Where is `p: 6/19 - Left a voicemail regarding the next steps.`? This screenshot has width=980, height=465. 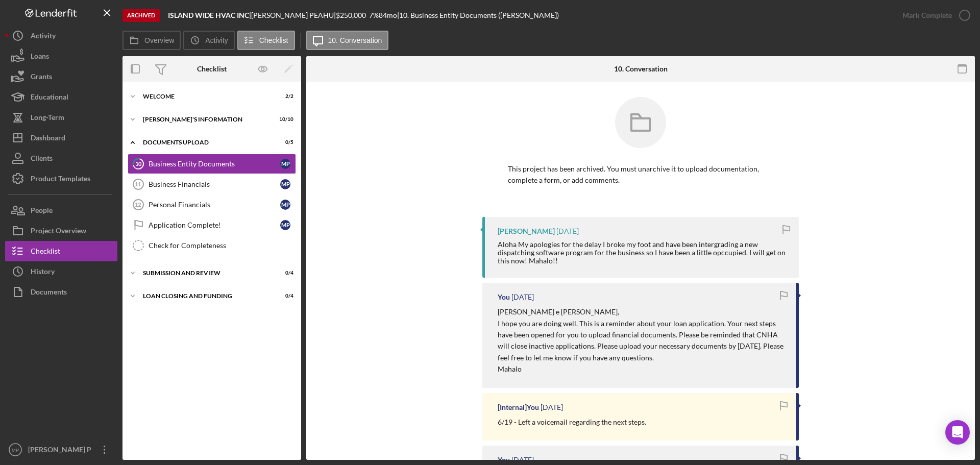 p: 6/19 - Left a voicemail regarding the next steps. is located at coordinates (572, 422).